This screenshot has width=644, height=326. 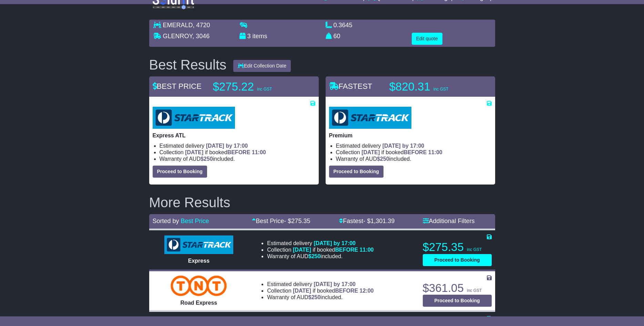 What do you see at coordinates (178, 25) in the screenshot?
I see `span: EMERALD` at bounding box center [178, 25].